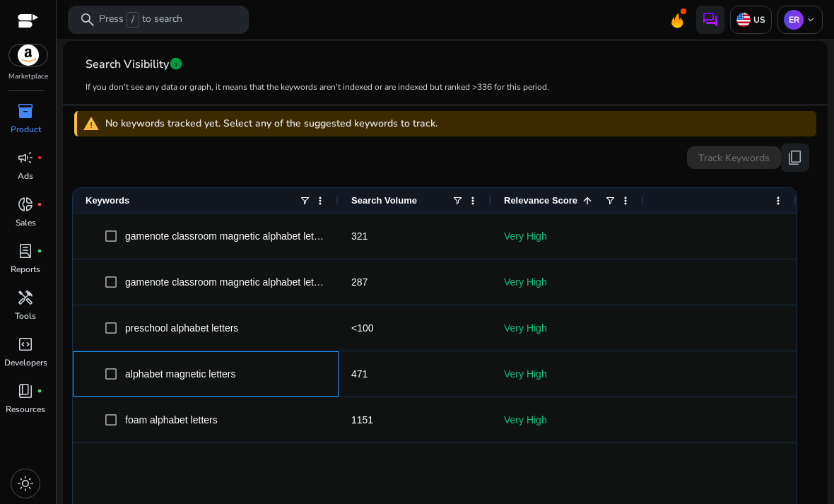 This screenshot has width=834, height=504. I want to click on span: search, so click(87, 20).